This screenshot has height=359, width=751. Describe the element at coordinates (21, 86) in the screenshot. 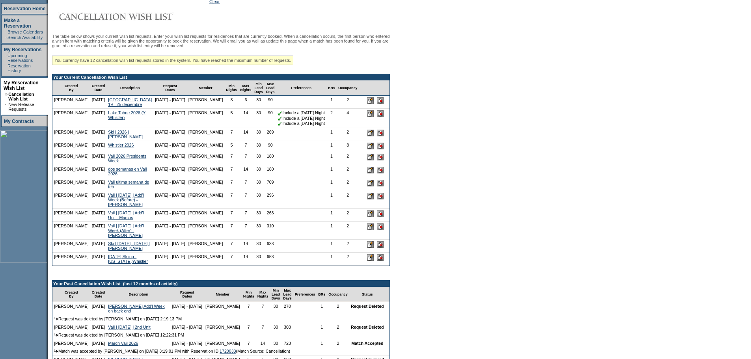

I see `a: My Reservation Wish List` at that location.